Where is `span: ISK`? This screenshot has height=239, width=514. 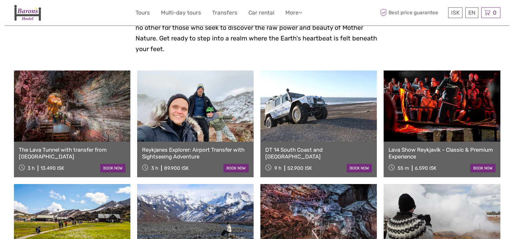 span: ISK is located at coordinates (455, 13).